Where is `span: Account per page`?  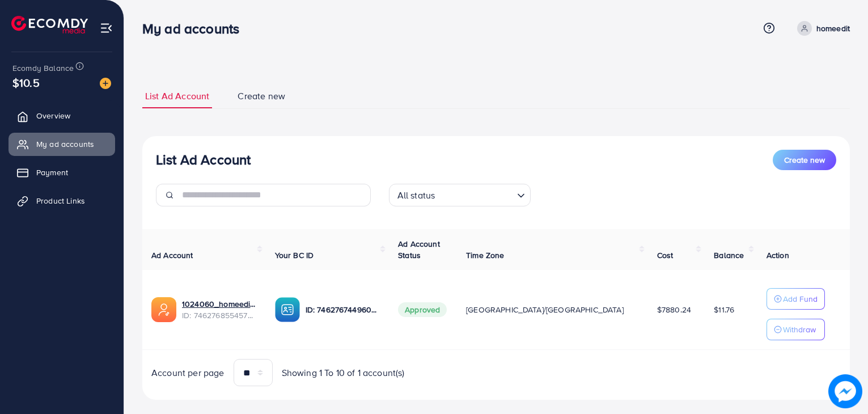 span: Account per page is located at coordinates (188, 372).